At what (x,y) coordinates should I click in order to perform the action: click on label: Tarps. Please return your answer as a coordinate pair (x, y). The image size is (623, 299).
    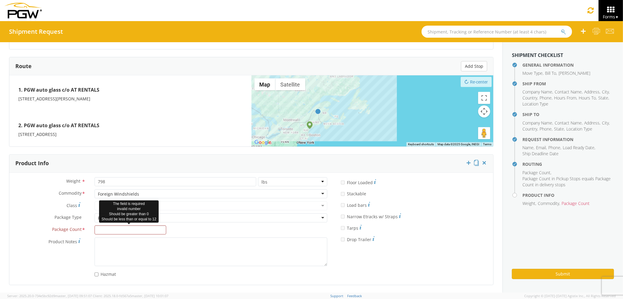
    Looking at the image, I should click on (351, 227).